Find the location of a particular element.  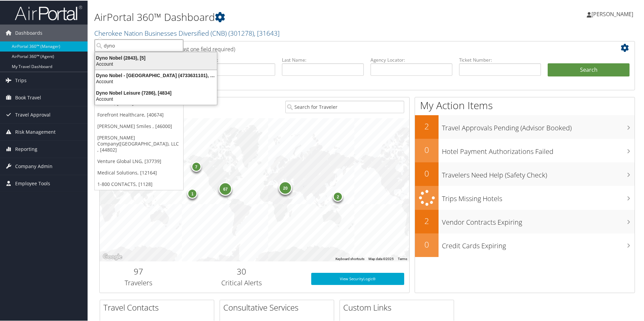

h2: Airtinerary Lookup is located at coordinates (345, 47).